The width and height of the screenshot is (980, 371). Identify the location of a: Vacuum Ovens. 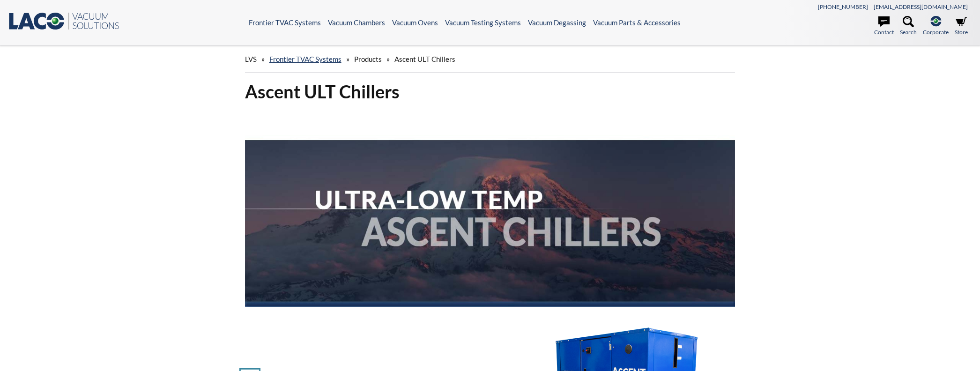
(415, 23).